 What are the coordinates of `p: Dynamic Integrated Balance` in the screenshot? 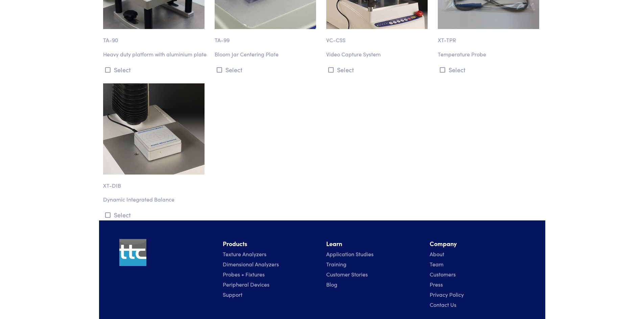 It's located at (155, 200).